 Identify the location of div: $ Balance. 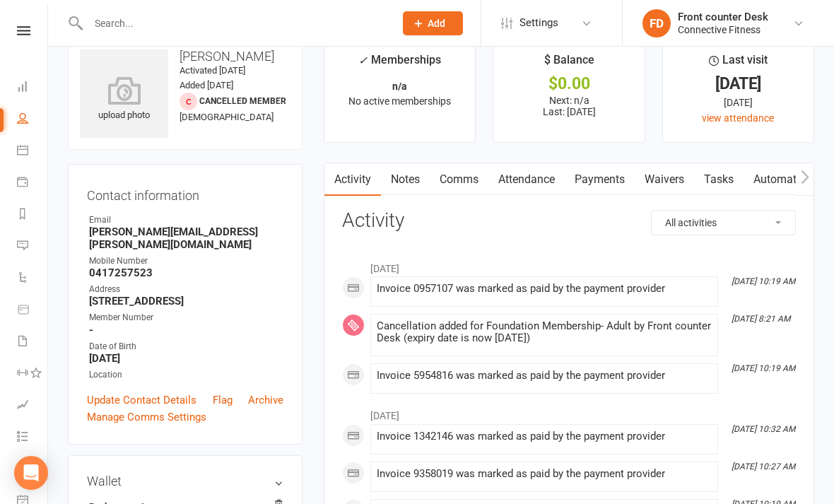
(569, 64).